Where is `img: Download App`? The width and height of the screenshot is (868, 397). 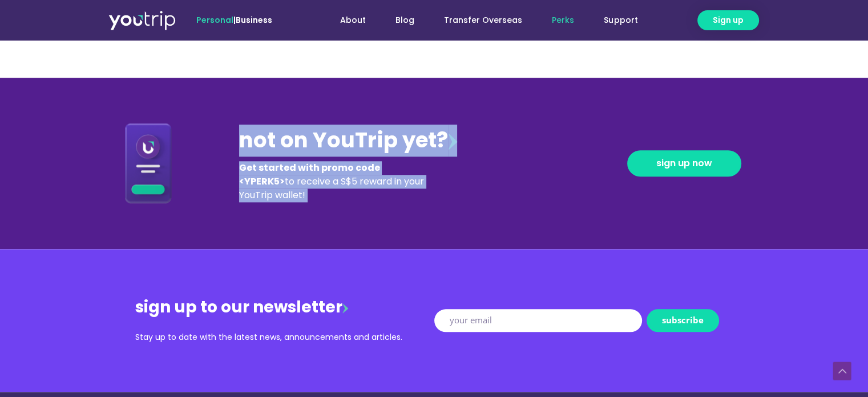
img: Download App is located at coordinates (148, 163).